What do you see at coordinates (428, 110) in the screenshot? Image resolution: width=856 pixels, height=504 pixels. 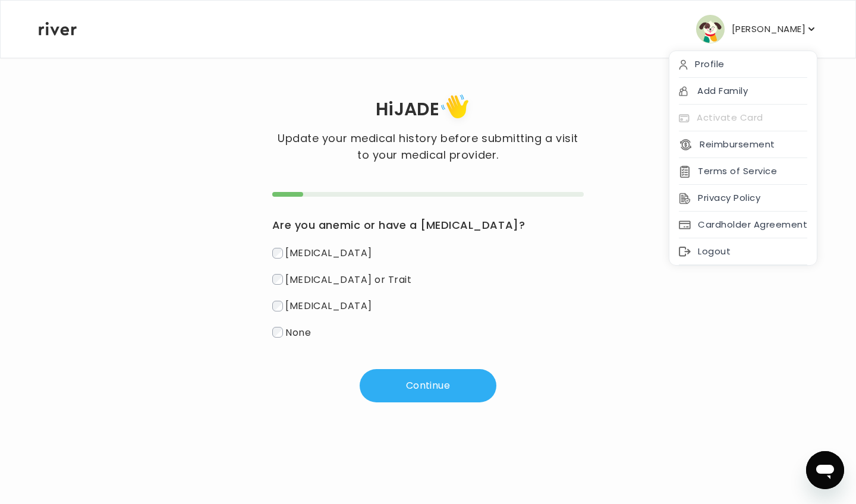 I see `h1: Hi JADE` at bounding box center [428, 110].